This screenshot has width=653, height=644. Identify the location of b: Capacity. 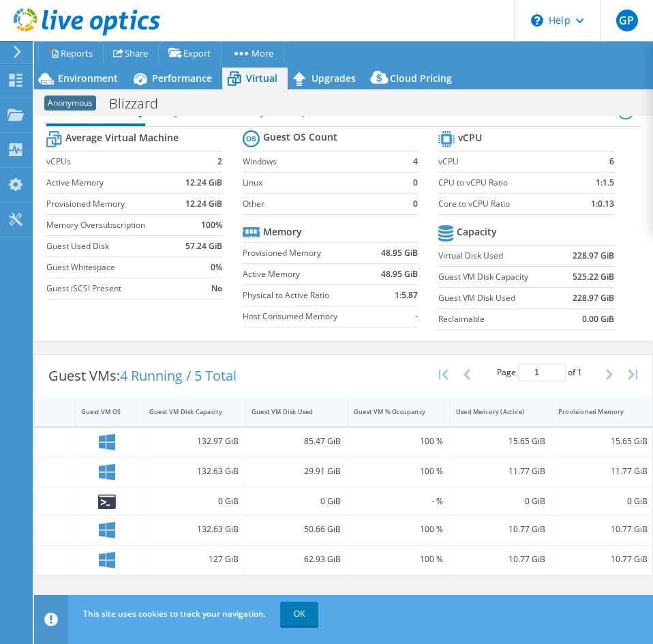
(476, 232).